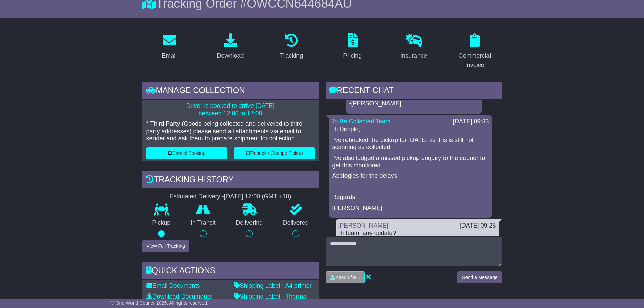  What do you see at coordinates (274, 153) in the screenshot?
I see `button: Rebook / Change Pickup` at bounding box center [274, 153].